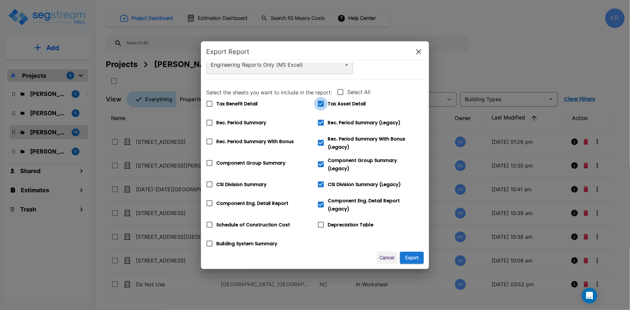 This screenshot has height=310, width=630. What do you see at coordinates (253, 225) in the screenshot?
I see `span: Schedule of Construction Cost` at bounding box center [253, 225].